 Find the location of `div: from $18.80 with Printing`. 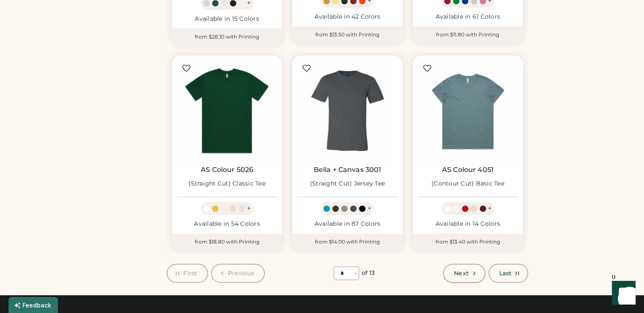

div: from $18.80 with Printing is located at coordinates (227, 242).